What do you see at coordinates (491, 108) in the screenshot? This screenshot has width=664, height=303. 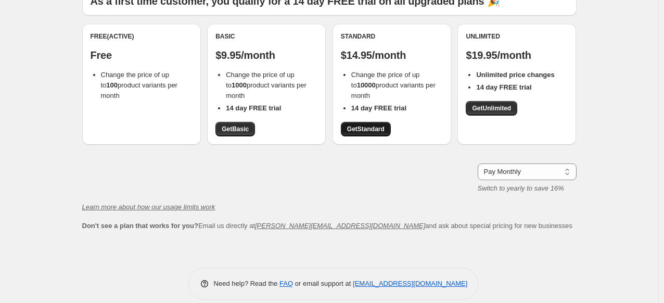 I see `a: GetUnlimited` at bounding box center [491, 108].